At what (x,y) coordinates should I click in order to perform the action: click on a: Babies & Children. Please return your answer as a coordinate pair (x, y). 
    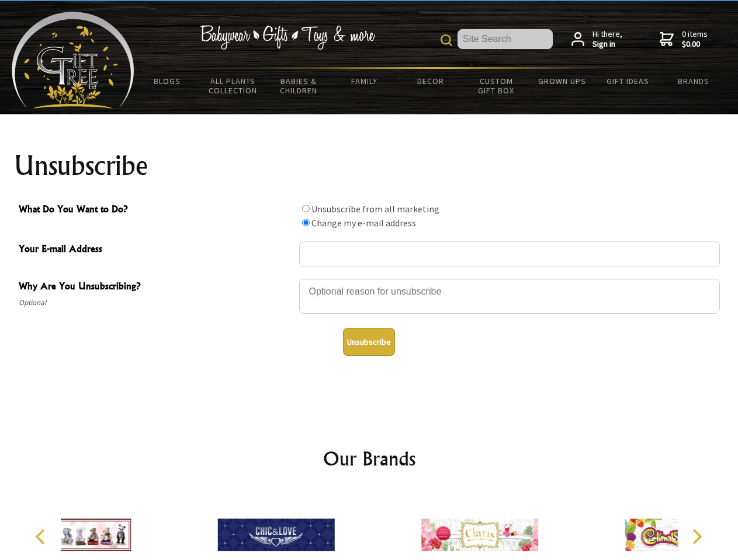
    Looking at the image, I should click on (299, 86).